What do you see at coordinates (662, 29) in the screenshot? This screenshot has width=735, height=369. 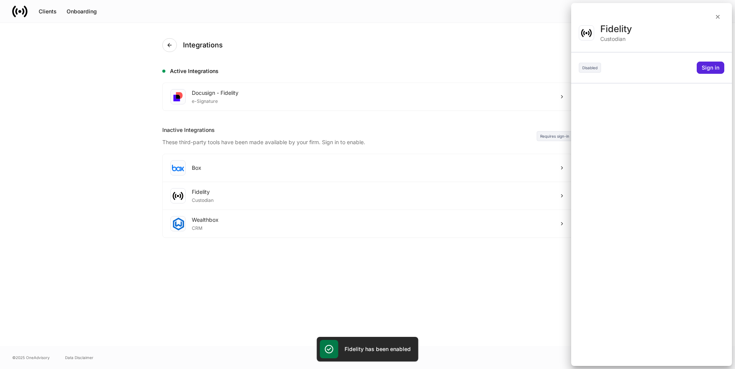 I see `div: Fidelity` at bounding box center [662, 29].